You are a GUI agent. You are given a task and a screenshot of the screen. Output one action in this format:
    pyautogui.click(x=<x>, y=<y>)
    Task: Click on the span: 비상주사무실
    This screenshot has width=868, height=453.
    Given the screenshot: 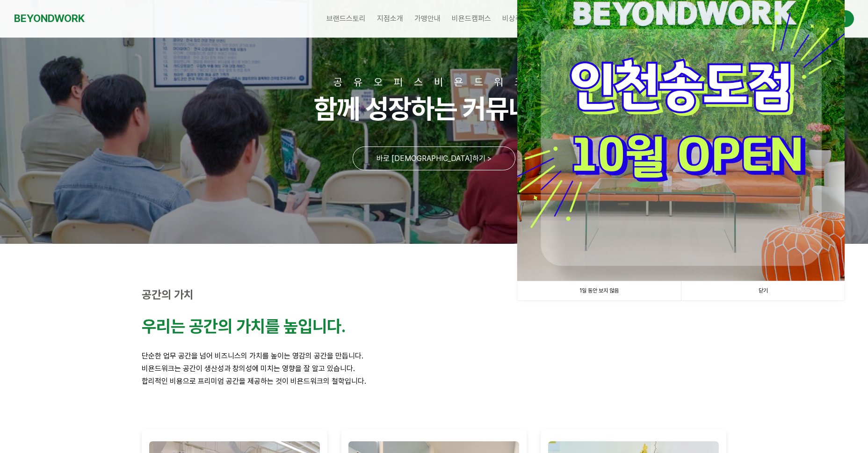 What is the action you would take?
    pyautogui.click(x=522, y=18)
    